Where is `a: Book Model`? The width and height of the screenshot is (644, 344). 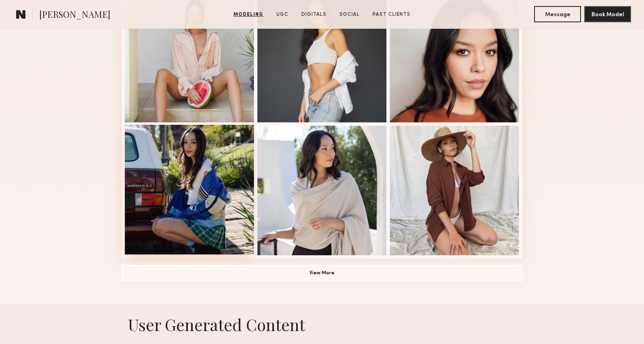 a: Book Model is located at coordinates (608, 14).